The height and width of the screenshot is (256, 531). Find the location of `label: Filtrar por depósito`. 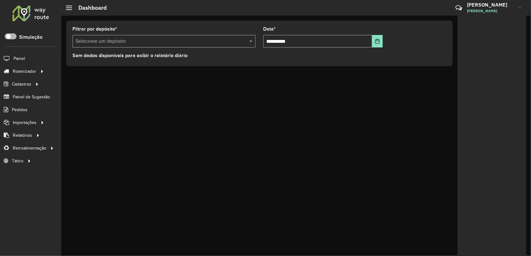

label: Filtrar por depósito is located at coordinates (95, 29).